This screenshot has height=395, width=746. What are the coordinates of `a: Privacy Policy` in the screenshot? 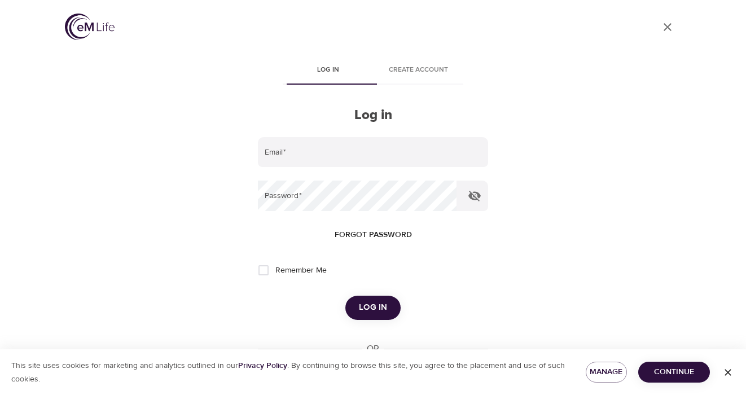 It's located at (262, 366).